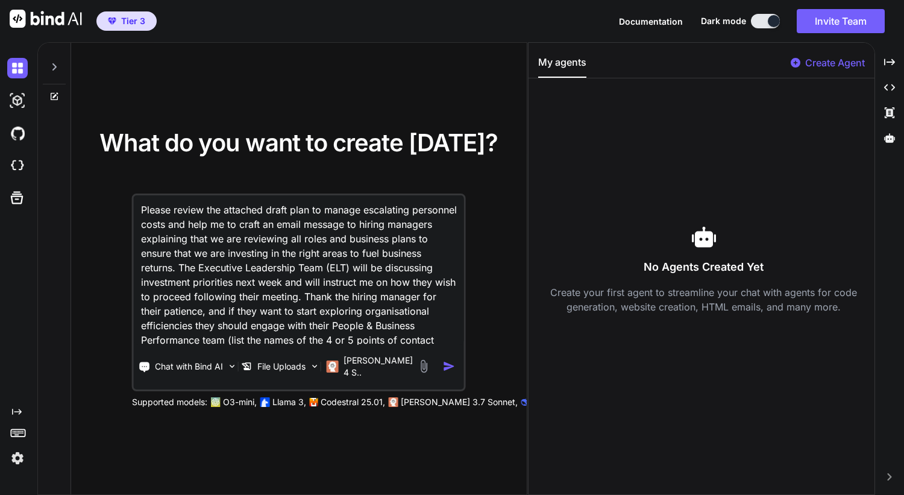 Image resolution: width=904 pixels, height=495 pixels. Describe the element at coordinates (112, 21) in the screenshot. I see `img: premium` at that location.